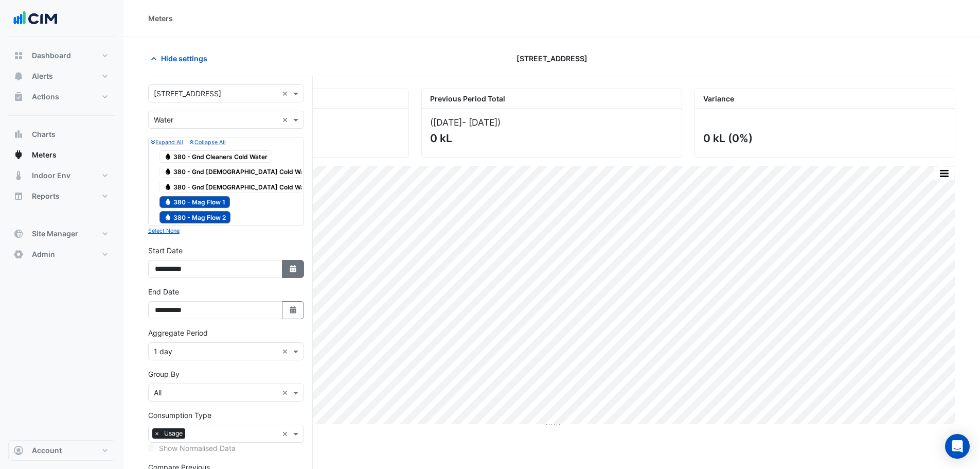 The height and width of the screenshot is (469, 980). I want to click on button: Meters, so click(62, 155).